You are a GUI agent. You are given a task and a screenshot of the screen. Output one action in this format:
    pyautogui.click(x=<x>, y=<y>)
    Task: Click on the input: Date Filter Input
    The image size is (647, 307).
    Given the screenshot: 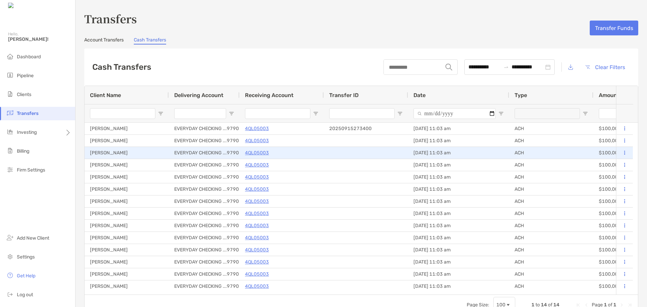 What is the action you would take?
    pyautogui.click(x=455, y=114)
    